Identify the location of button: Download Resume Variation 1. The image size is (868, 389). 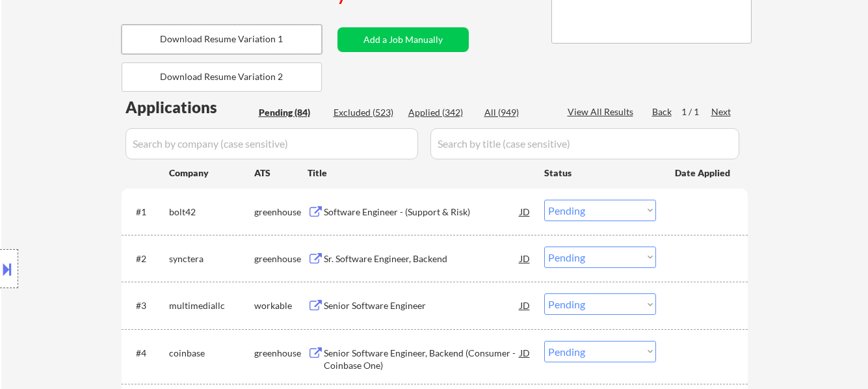
(222, 39).